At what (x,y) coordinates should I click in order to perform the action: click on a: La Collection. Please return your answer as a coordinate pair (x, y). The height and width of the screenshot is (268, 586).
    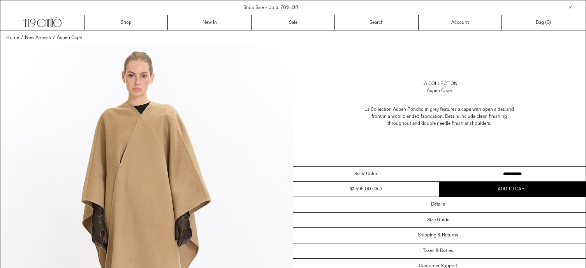
    Looking at the image, I should click on (440, 84).